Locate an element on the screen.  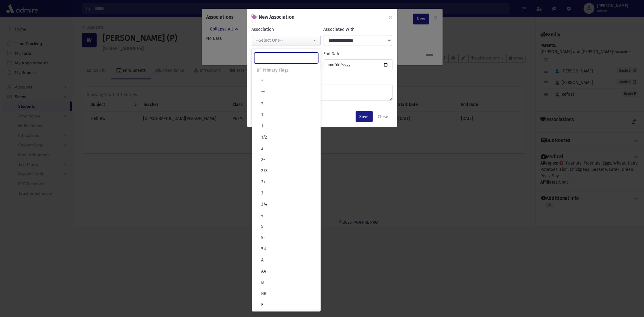
button: Save is located at coordinates (364, 117).